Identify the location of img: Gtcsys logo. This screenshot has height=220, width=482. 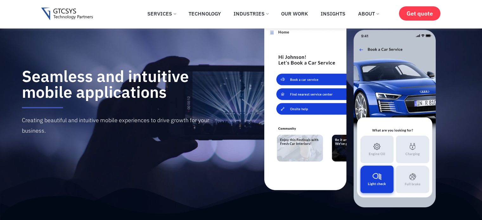
(67, 14).